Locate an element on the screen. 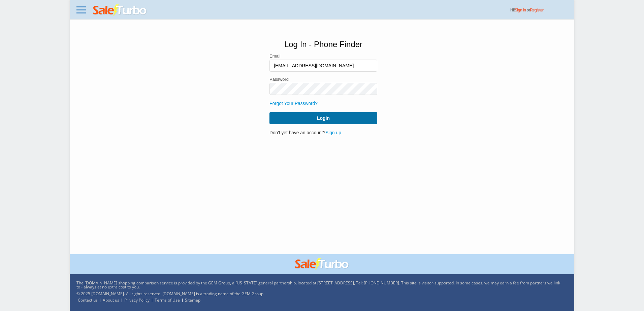 The image size is (644, 311). button: Login is located at coordinates (323, 118).